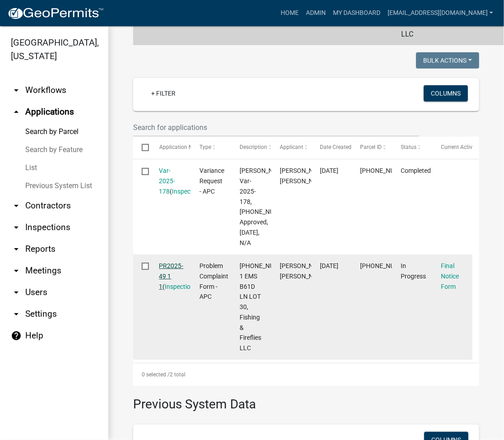  I want to click on span: 005-109-064, 1 EMS B61D LN LOT 30, Fishing & Fireflies LLC, so click(267, 307).